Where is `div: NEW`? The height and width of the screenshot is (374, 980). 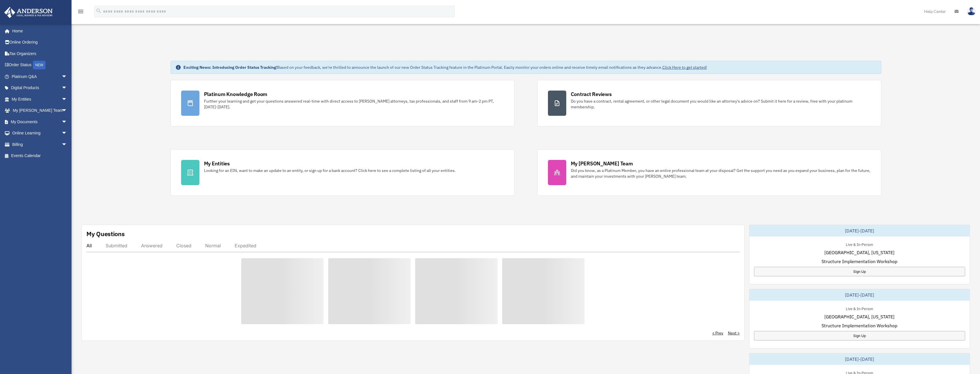 div: NEW is located at coordinates (39, 65).